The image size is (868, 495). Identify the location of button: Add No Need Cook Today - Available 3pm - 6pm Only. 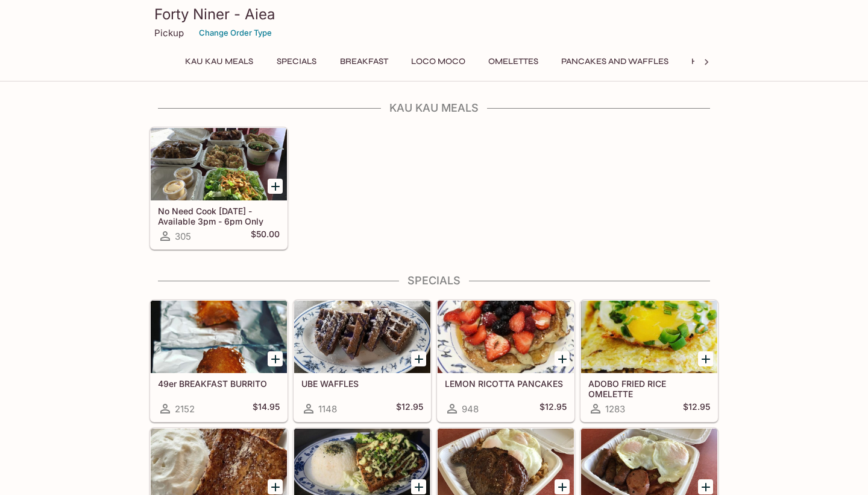
(275, 186).